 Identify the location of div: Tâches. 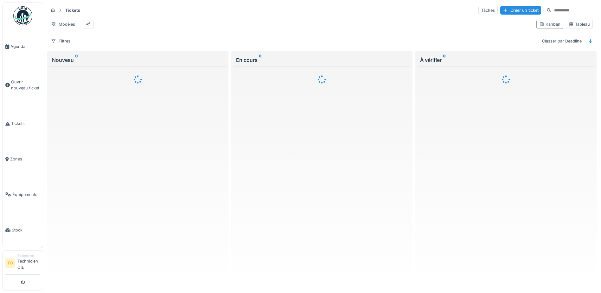
(488, 10).